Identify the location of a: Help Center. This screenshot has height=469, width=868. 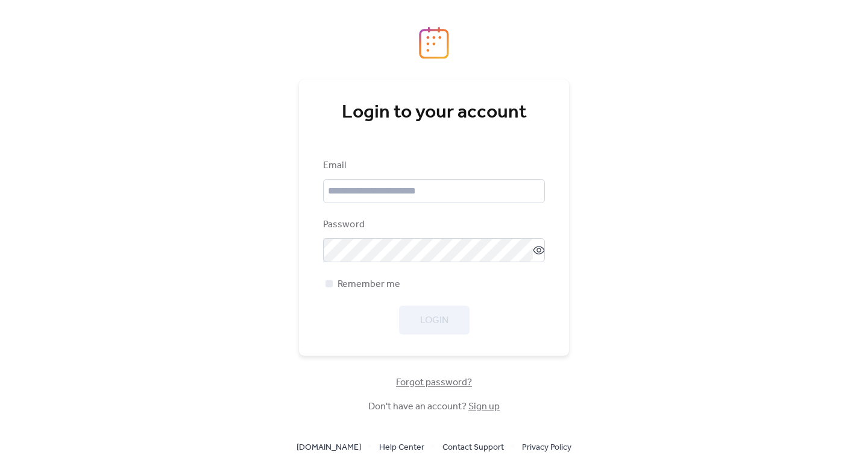
(402, 447).